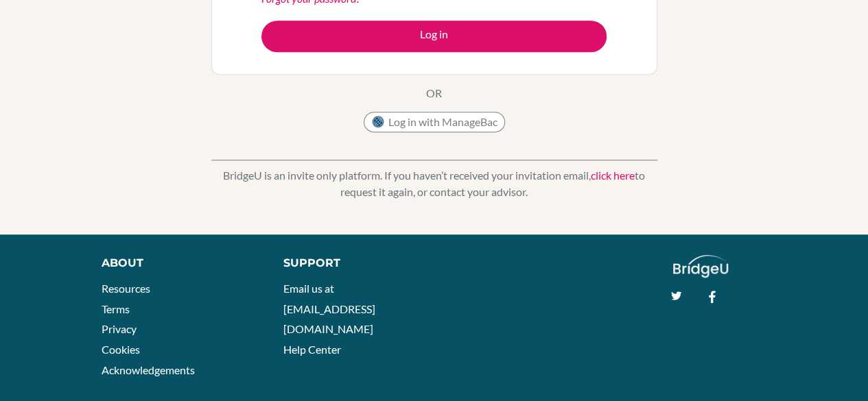  I want to click on a: Acknowledgements, so click(148, 370).